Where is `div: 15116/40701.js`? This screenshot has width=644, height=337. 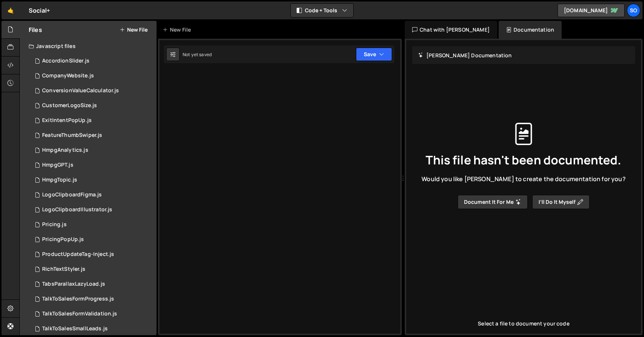 div: 15116/40701.js is located at coordinates (92, 135).